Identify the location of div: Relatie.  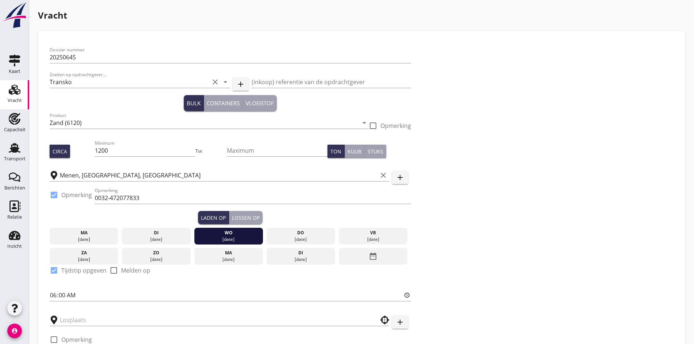
(15, 217).